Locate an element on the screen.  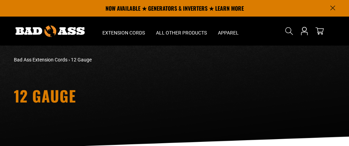
a: Bad Ass Extension Cords is located at coordinates (41, 60).